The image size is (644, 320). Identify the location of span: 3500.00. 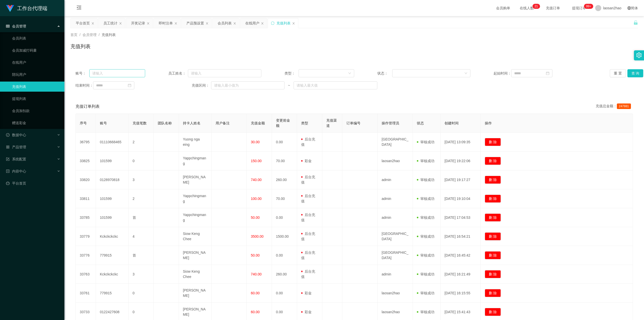
(257, 237).